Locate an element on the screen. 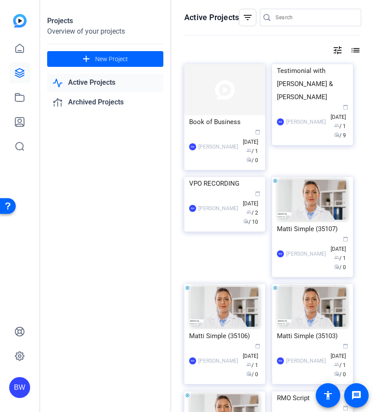 The image size is (373, 412). mat-icon: filter_list is located at coordinates (247, 17).